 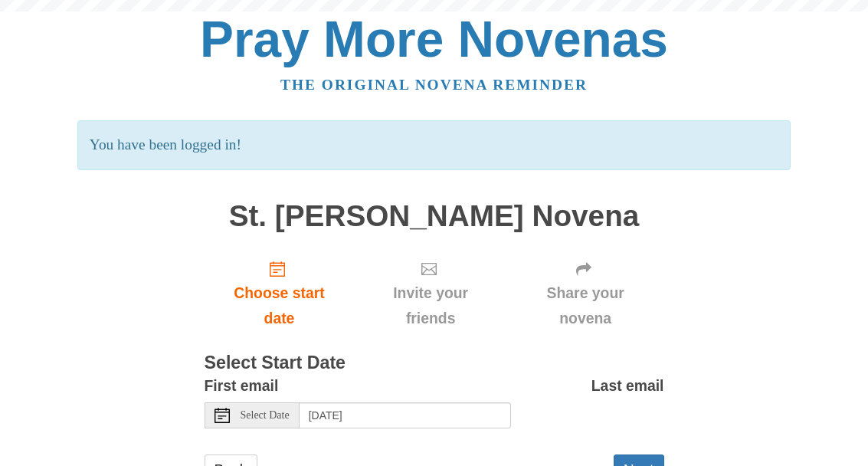 What do you see at coordinates (434, 39) in the screenshot?
I see `a: Pray More Novenas` at bounding box center [434, 39].